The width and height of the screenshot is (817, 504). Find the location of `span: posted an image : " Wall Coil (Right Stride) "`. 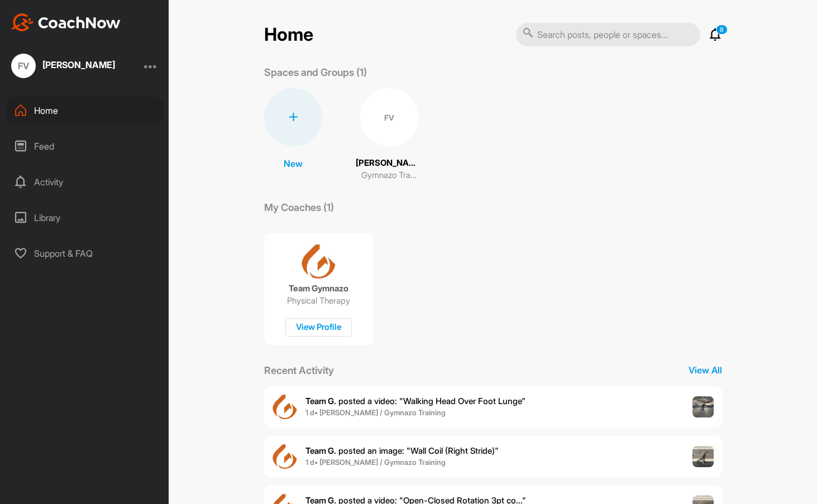

span: posted an image : " Wall Coil (Right Stride) " is located at coordinates (402, 451).